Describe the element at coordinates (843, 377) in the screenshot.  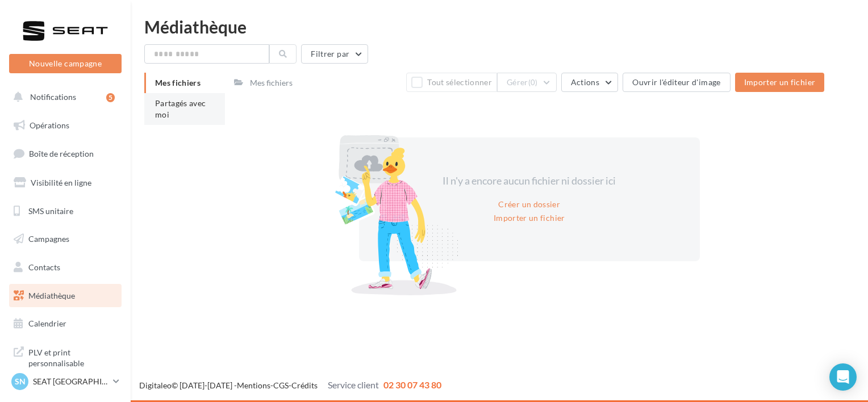
I see `div: Open Intercom Messenger` at that location.